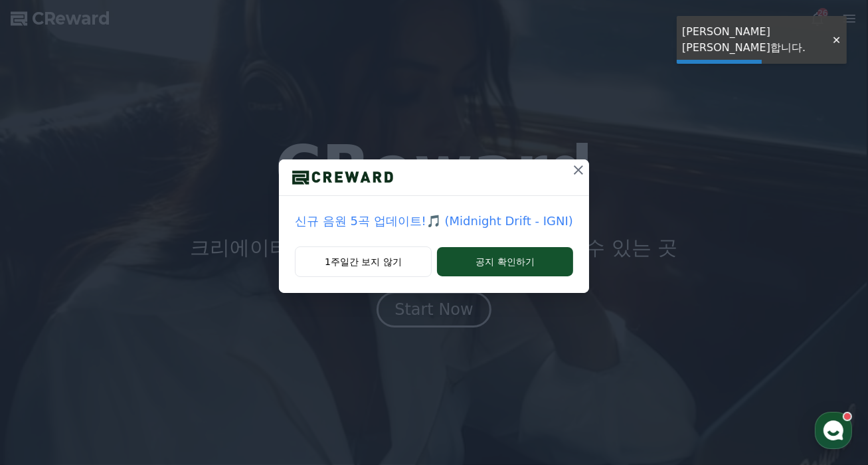 The image size is (868, 465). Describe the element at coordinates (343, 177) in the screenshot. I see `img: logo` at that location.